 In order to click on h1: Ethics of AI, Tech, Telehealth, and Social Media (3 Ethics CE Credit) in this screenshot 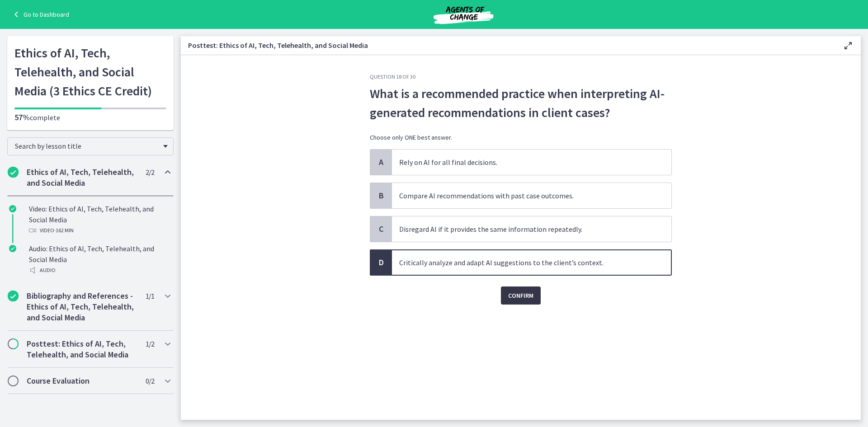, I will do `click(90, 72)`.